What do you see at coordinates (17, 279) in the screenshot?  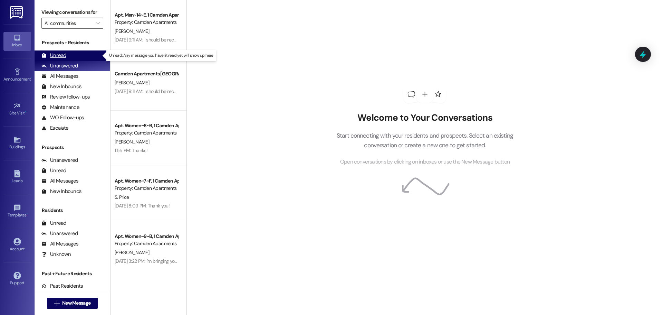 I see `a: Support` at bounding box center [17, 279].